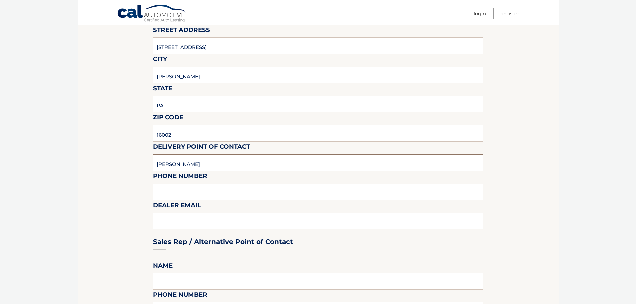 The image size is (636, 304). I want to click on label: Zip Code, so click(168, 119).